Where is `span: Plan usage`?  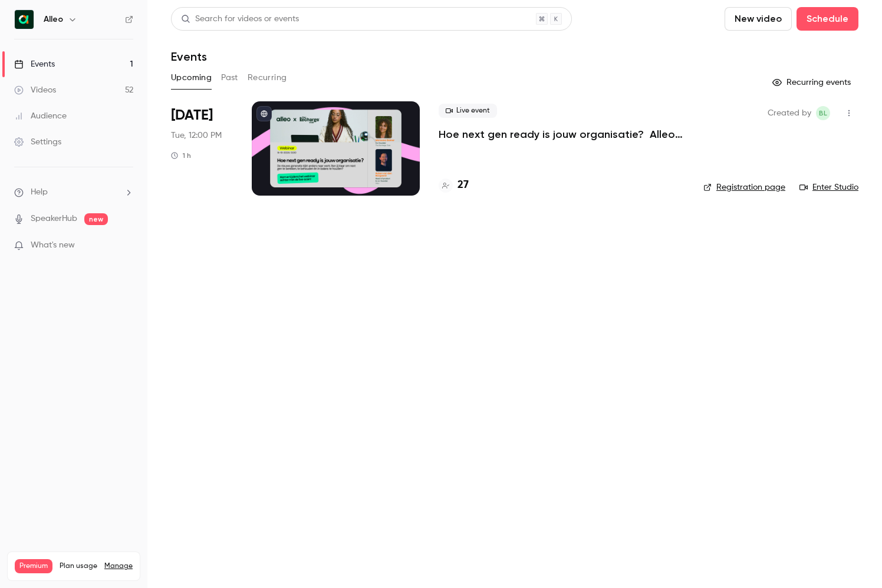 span: Plan usage is located at coordinates (78, 566).